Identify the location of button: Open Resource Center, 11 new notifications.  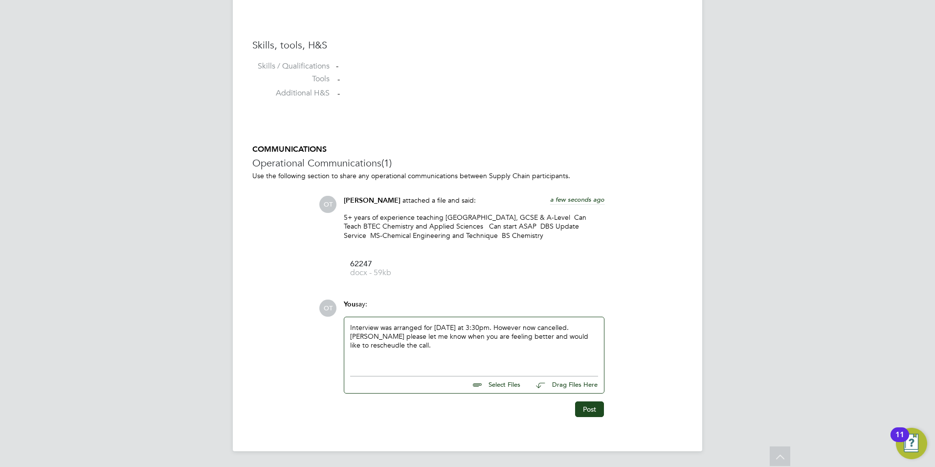
(912, 443).